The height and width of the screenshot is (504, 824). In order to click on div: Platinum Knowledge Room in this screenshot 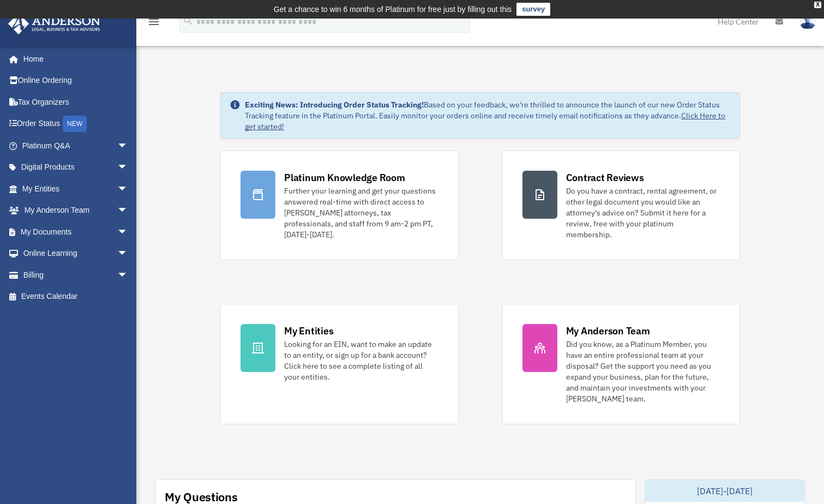, I will do `click(345, 177)`.